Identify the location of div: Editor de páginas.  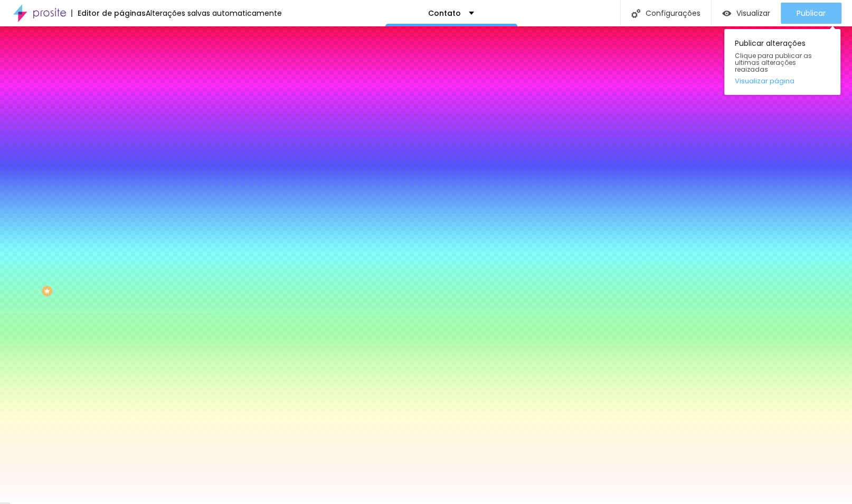
(108, 13).